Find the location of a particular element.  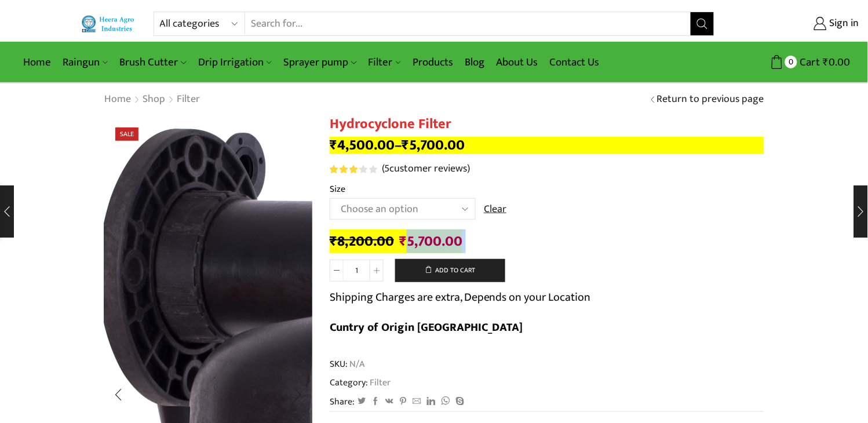

a: Return to previous page is located at coordinates (710, 100).